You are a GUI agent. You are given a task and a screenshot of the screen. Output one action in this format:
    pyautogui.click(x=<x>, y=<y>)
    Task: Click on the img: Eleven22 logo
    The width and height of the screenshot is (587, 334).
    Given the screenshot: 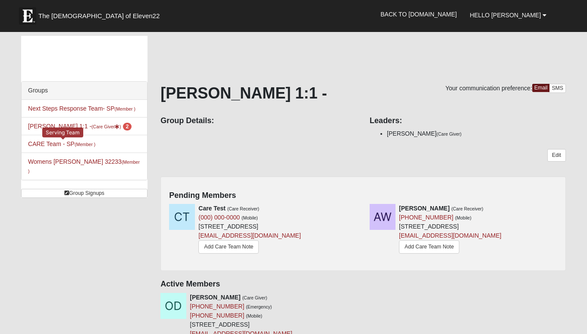 What is the action you would take?
    pyautogui.click(x=28, y=16)
    